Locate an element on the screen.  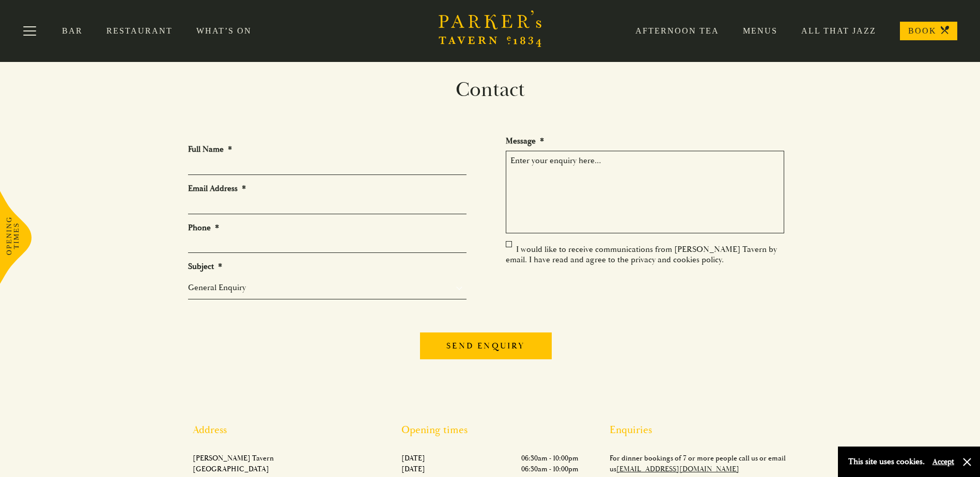
h2: Opening times is located at coordinates (490, 430).